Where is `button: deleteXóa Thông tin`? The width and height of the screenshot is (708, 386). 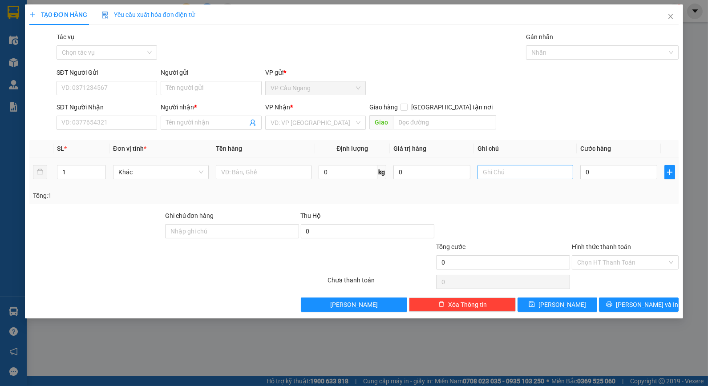
button: deleteXóa Thông tin is located at coordinates (462, 305).